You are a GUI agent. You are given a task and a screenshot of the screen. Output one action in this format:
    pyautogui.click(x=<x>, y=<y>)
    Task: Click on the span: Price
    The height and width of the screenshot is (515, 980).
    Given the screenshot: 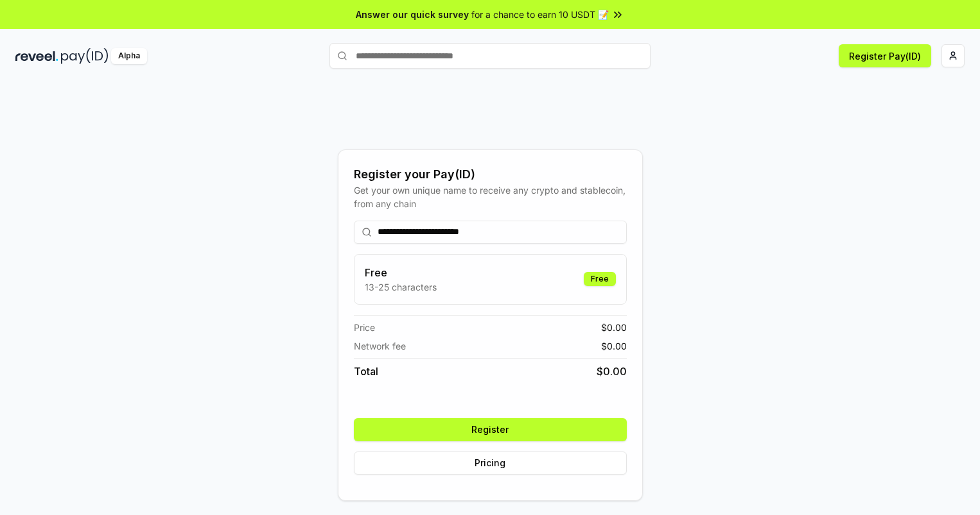 What is the action you would take?
    pyautogui.click(x=364, y=327)
    